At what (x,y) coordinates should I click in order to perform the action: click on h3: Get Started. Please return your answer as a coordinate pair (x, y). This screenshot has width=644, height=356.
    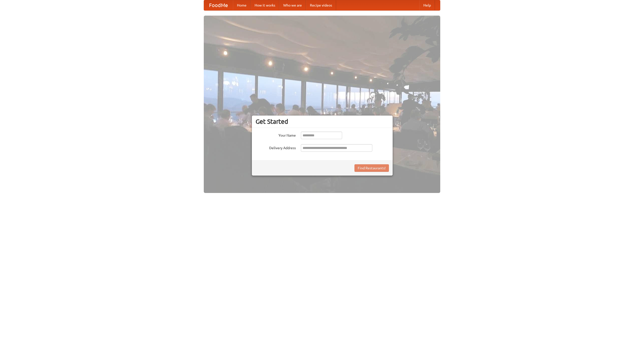
    Looking at the image, I should click on (322, 121).